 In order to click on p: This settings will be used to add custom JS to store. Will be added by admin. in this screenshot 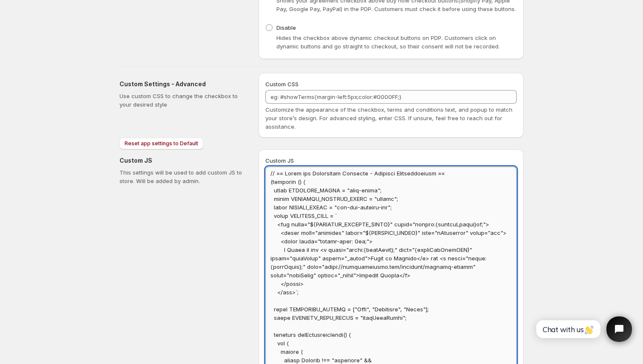, I will do `click(182, 177)`.